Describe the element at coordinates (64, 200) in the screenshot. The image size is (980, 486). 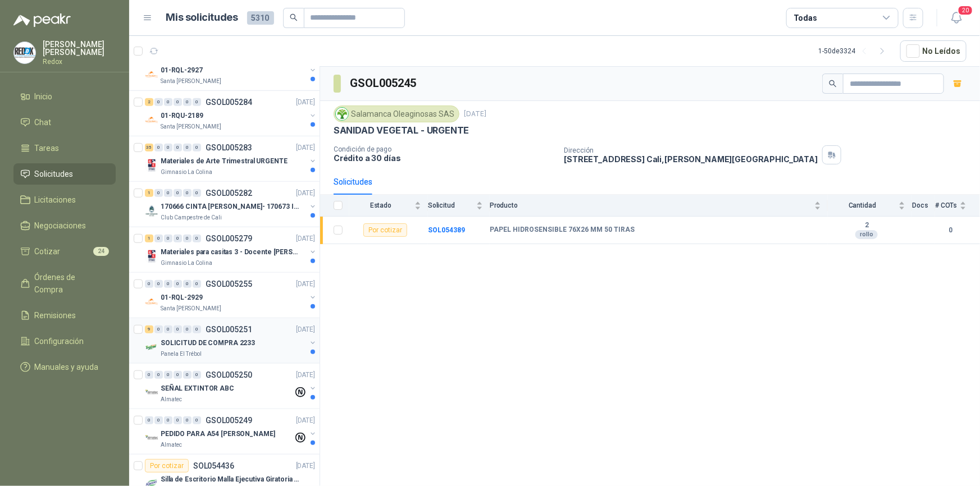
I see `a: Licitaciones` at that location.